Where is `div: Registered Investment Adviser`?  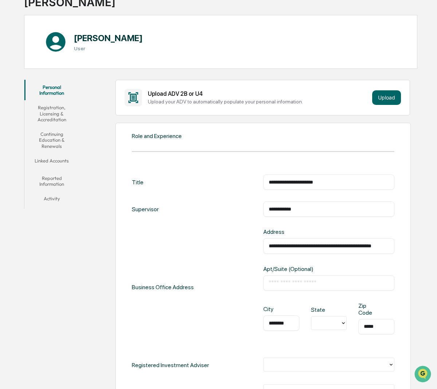
div: Registered Investment Adviser is located at coordinates (170, 365).